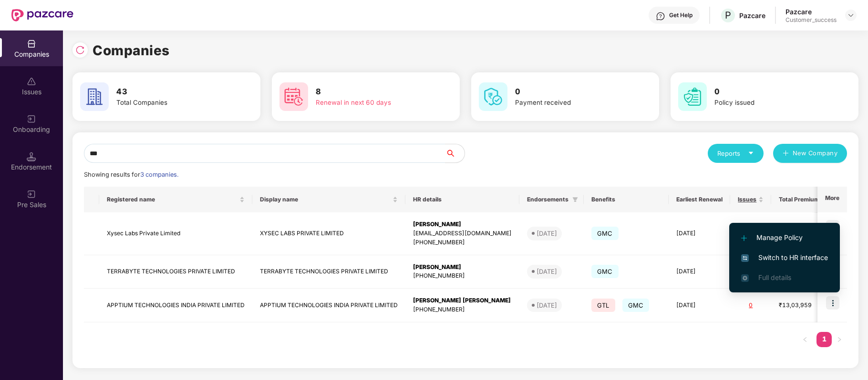 The width and height of the screenshot is (868, 380). I want to click on span: search, so click(455, 153).